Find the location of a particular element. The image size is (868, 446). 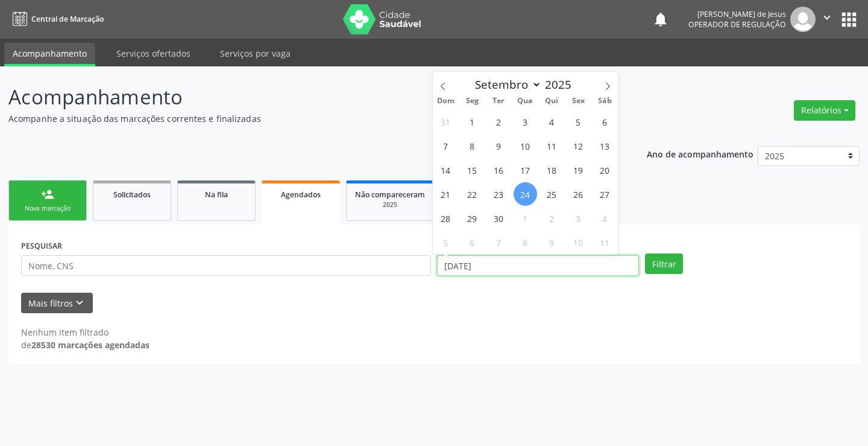

i: keyboard_arrow_down is located at coordinates (80, 303).